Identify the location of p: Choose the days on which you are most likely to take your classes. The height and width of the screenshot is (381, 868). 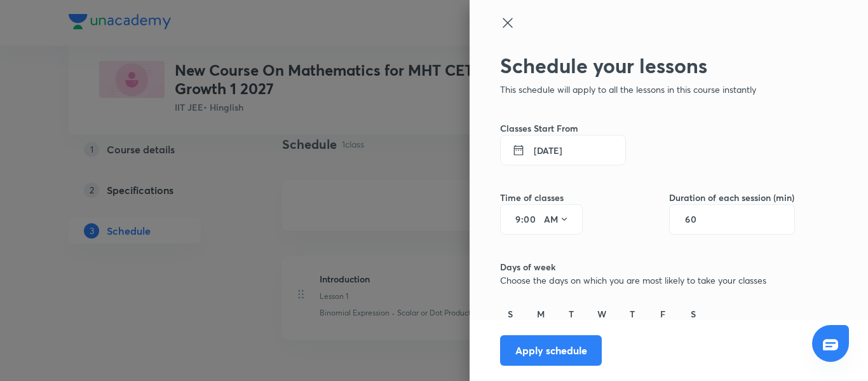
(647, 279).